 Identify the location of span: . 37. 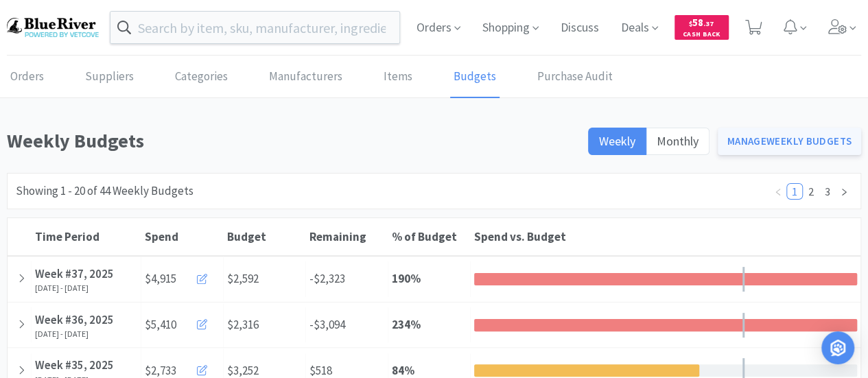
(708, 23).